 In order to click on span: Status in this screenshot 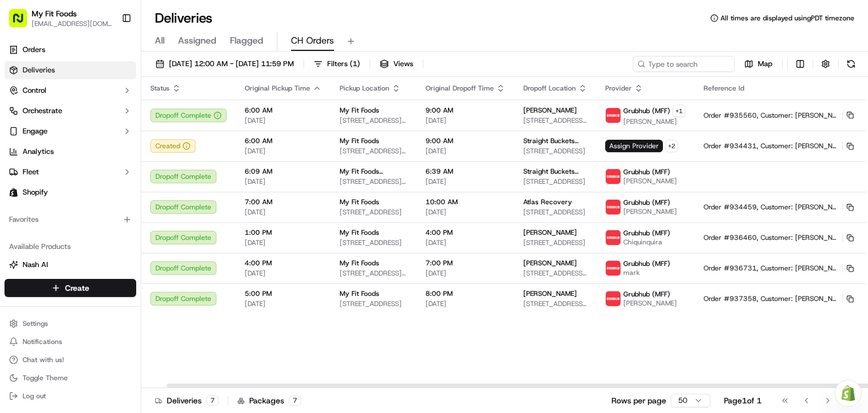, I will do `click(160, 88)`.